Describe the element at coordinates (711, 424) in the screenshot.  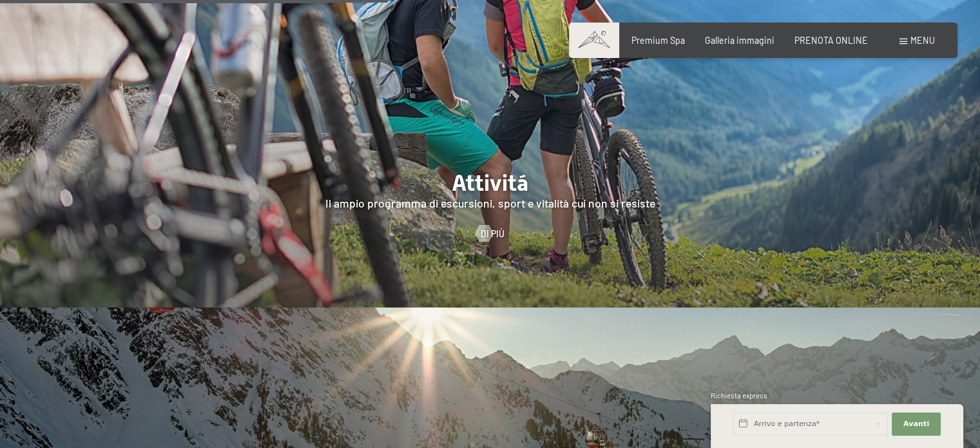
I see `span: 1` at that location.